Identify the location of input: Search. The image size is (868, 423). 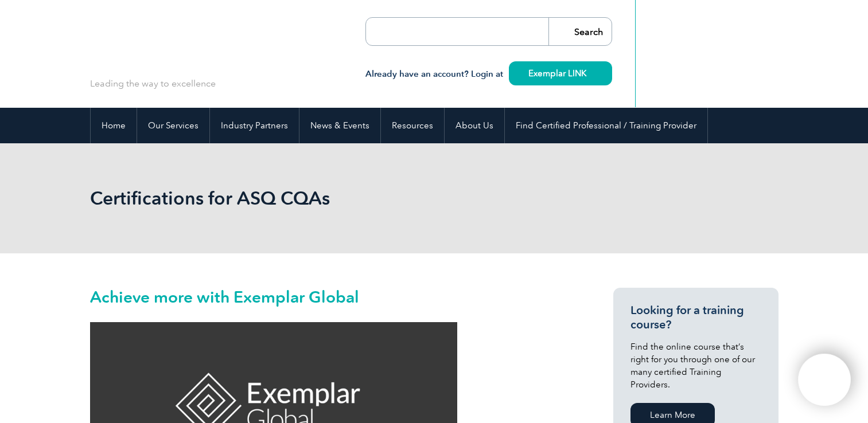
(580, 32).